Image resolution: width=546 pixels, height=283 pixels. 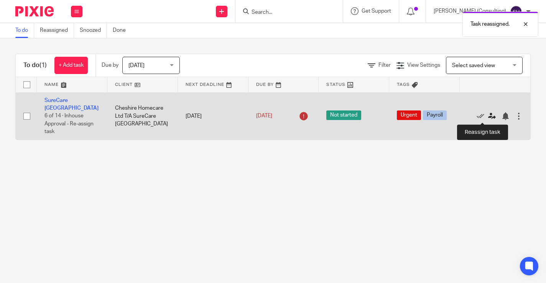 What do you see at coordinates (516, 11) in the screenshot?
I see `img: svg%3E` at bounding box center [516, 11].